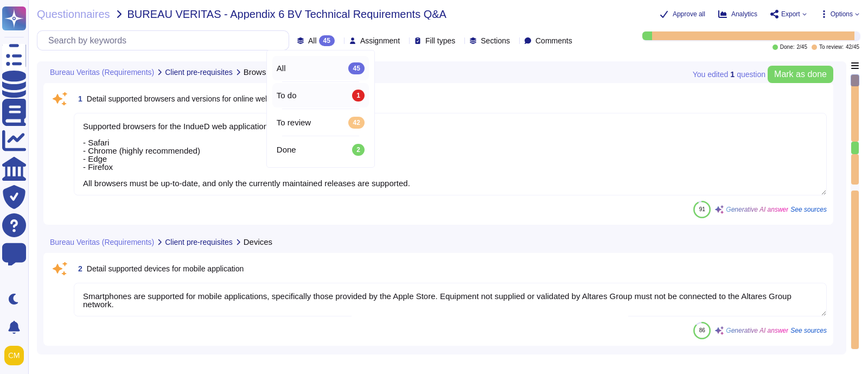 Image resolution: width=868 pixels, height=374 pixels. I want to click on span: 91, so click(702, 209).